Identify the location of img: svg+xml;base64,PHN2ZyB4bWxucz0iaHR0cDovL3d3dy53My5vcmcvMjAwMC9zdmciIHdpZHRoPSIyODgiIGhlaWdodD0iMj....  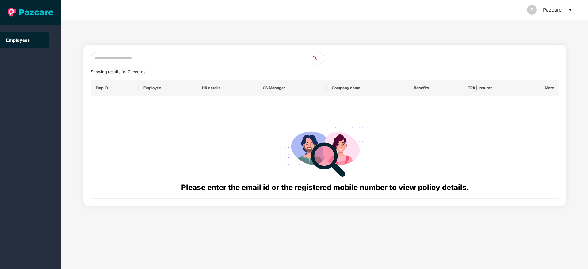
(324, 150).